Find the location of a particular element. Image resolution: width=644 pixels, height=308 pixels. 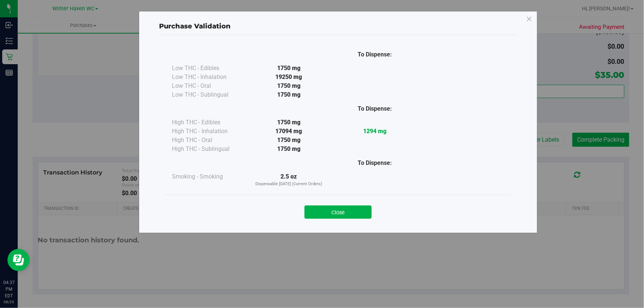

div: 17094 mg is located at coordinates (288, 131).